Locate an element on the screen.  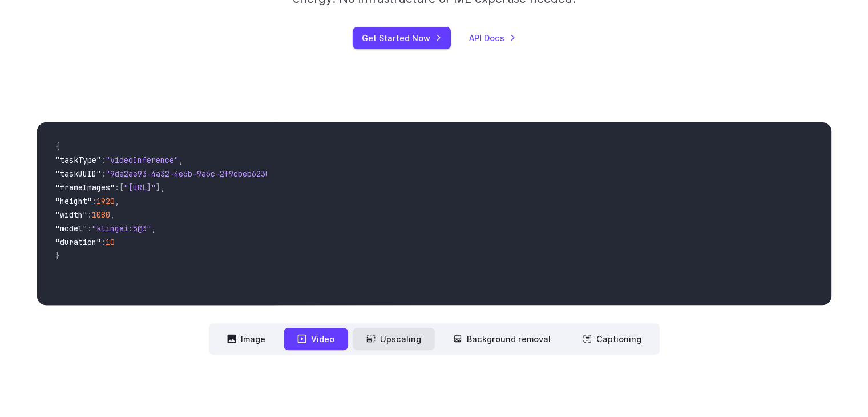
div: Keywords by Traffic is located at coordinates (159, 71).